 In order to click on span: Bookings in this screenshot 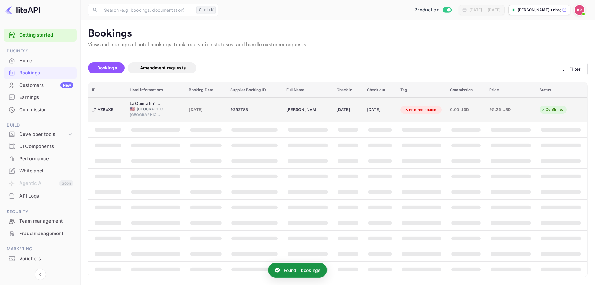, I will do `click(107, 68)`.